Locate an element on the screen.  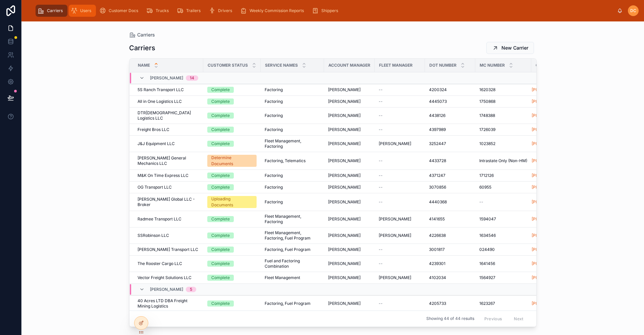
span: 1750868 is located at coordinates (488, 101).